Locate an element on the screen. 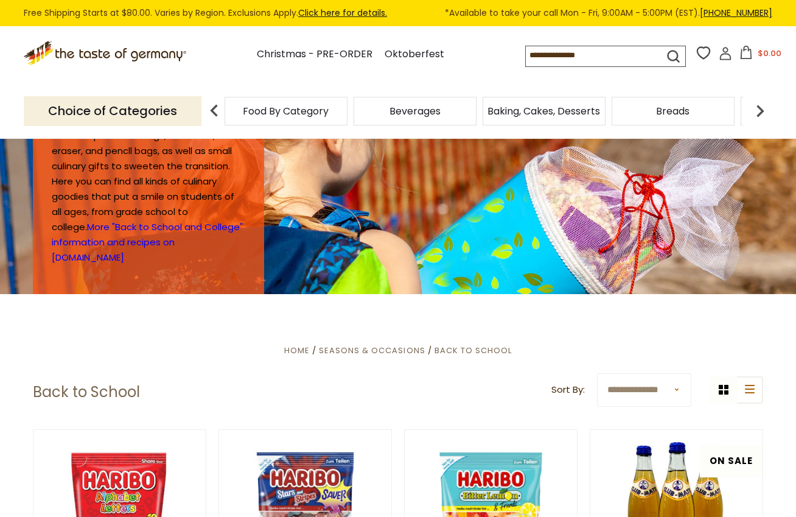 Image resolution: width=796 pixels, height=517 pixels. span: Breads is located at coordinates (673, 111).